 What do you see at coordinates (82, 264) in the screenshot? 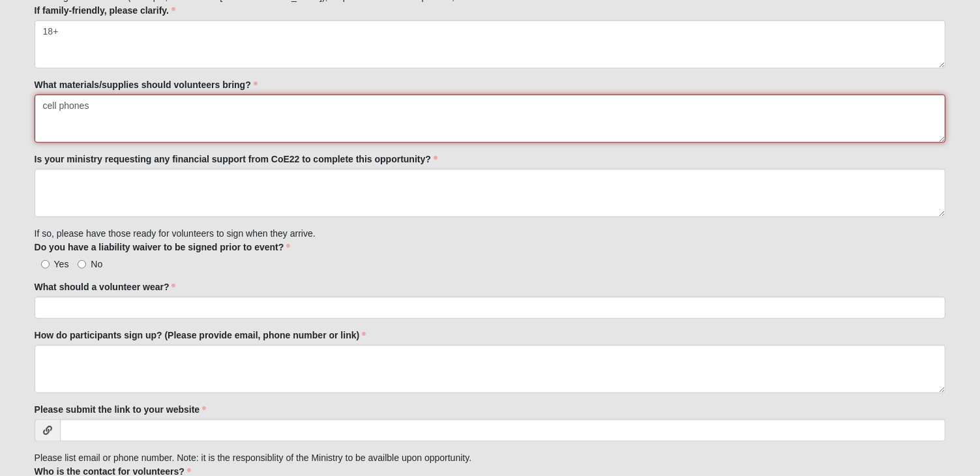
I see `input: No` at bounding box center [82, 264].